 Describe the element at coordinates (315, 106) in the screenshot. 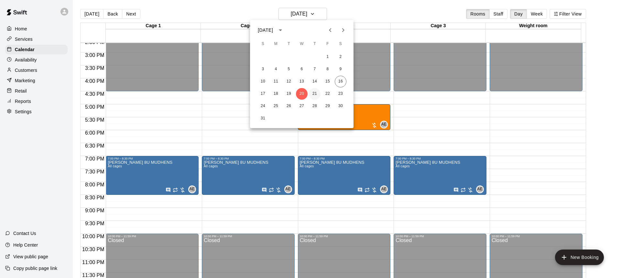

I see `button: 28` at that location.